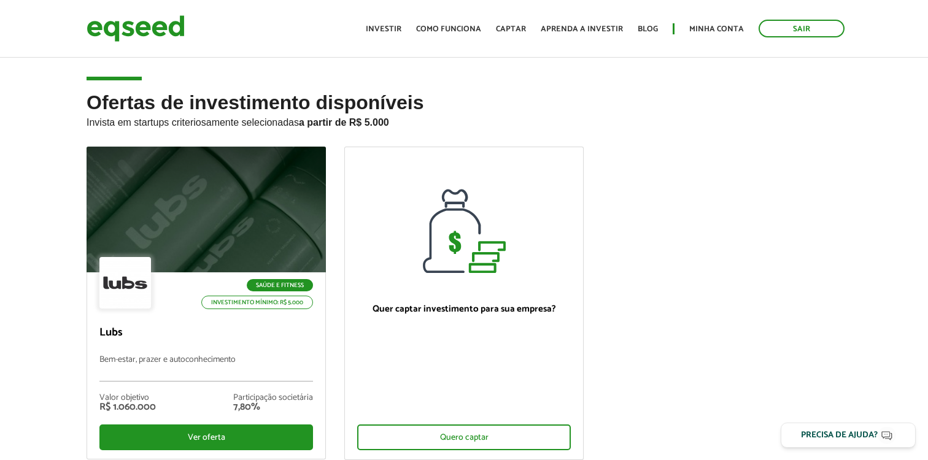 This screenshot has height=460, width=928. What do you see at coordinates (464, 121) in the screenshot?
I see `p: Invista em startups criteriosamente selecionadas` at bounding box center [464, 121].